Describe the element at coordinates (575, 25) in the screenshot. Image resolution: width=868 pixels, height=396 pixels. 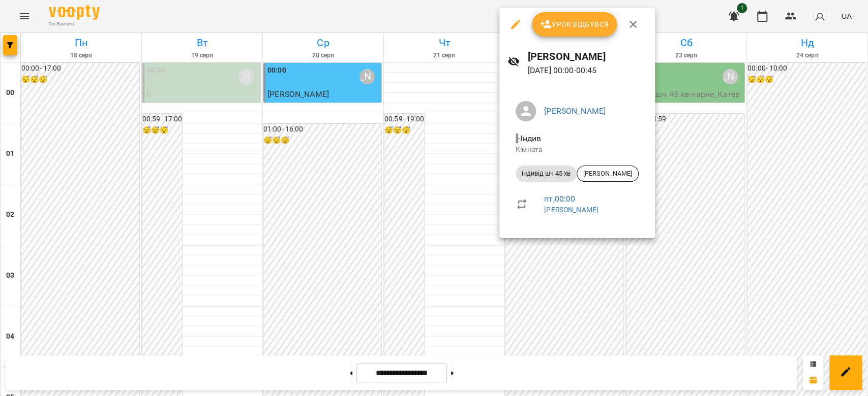
I see `span: Урок відбувся` at that location.